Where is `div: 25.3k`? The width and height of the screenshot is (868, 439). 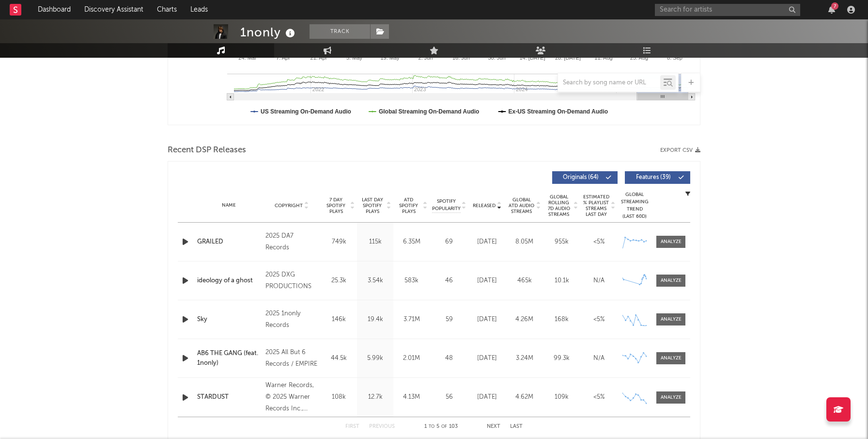 div: 25.3k is located at coordinates (339, 281).